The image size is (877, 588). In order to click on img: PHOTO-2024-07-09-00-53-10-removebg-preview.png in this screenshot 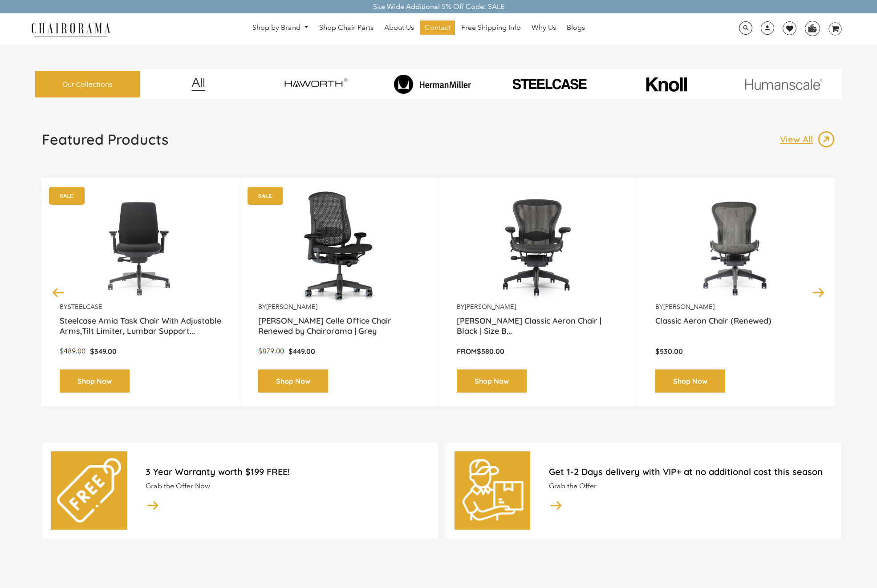, I will do `click(550, 84)`.